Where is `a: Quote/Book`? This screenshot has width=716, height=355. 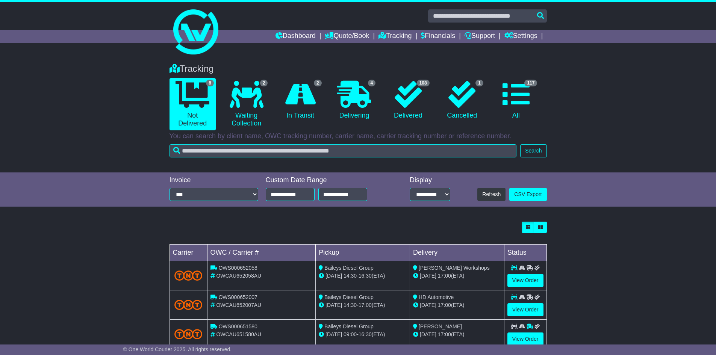
a: Quote/Book is located at coordinates (347, 36).